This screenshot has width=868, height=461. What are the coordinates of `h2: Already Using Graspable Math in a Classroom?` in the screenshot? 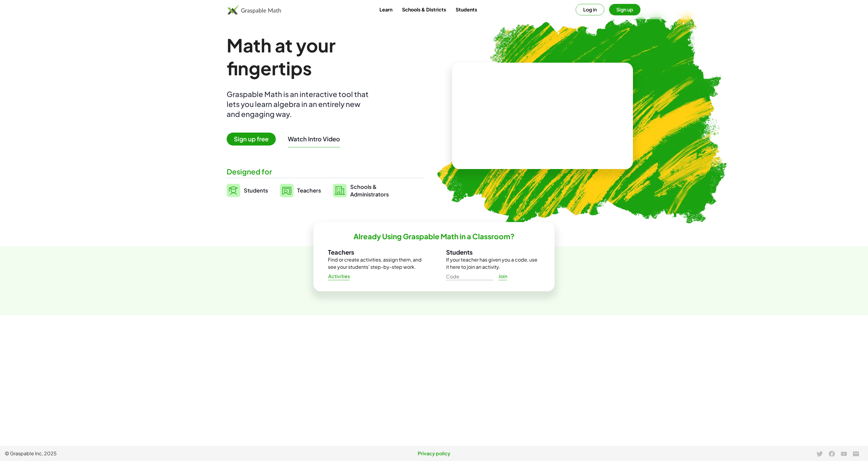 It's located at (434, 236).